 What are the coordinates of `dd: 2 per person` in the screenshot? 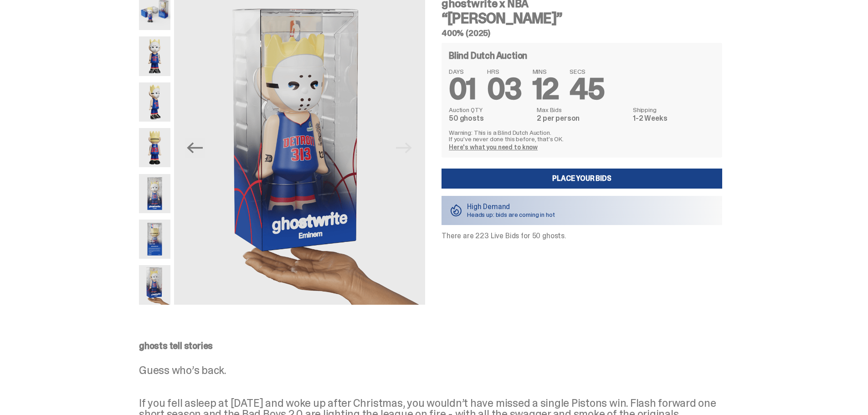 It's located at (582, 118).